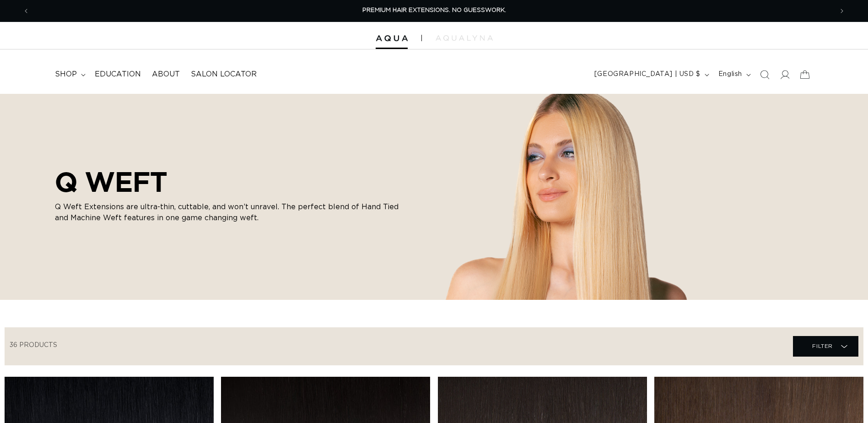 This screenshot has width=868, height=423. What do you see at coordinates (165, 74) in the screenshot?
I see `span: About` at bounding box center [165, 74].